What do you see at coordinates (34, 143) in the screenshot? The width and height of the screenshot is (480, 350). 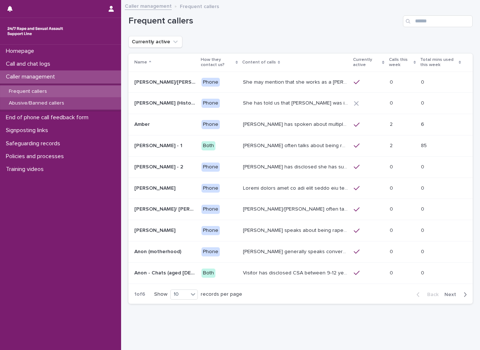 I see `p: Safeguarding records` at bounding box center [34, 143].